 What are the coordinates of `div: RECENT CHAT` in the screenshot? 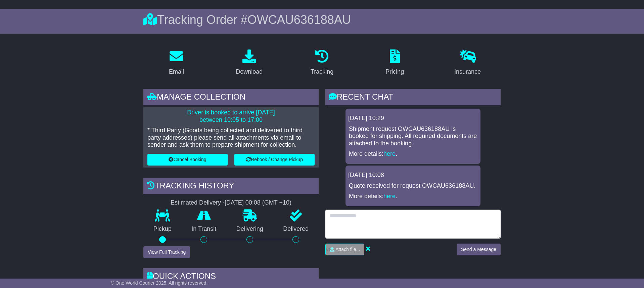 It's located at (413, 98).